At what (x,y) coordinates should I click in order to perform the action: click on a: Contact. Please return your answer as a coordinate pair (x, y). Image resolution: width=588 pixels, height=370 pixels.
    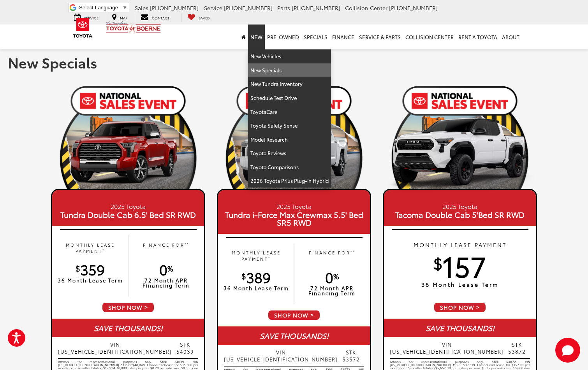
    Looking at the image, I should click on (155, 17).